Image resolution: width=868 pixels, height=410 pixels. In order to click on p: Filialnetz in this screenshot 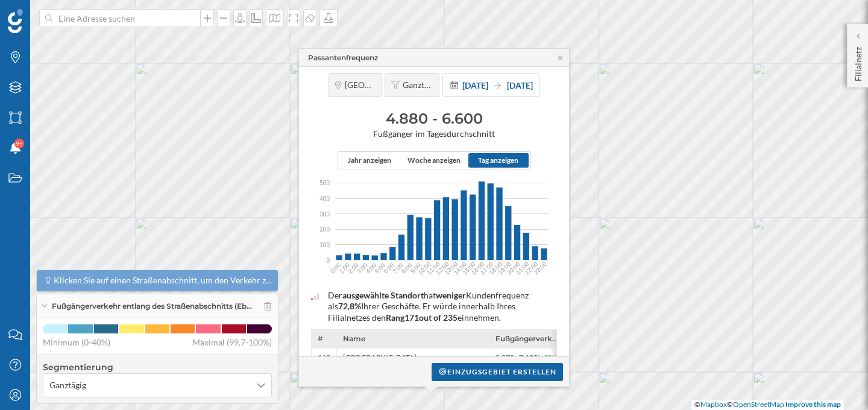, I will do `click(858, 61)`.